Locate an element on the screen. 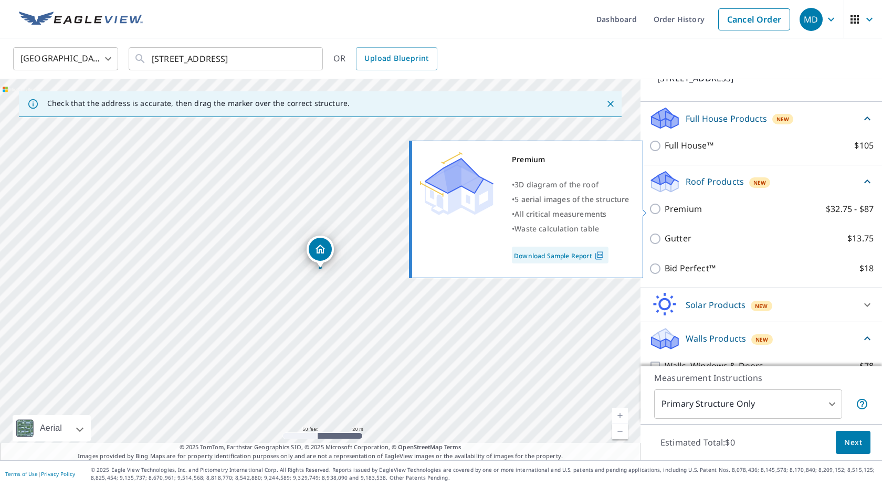 The height and width of the screenshot is (487, 882). p: $32.75 - $87 is located at coordinates (850, 209).